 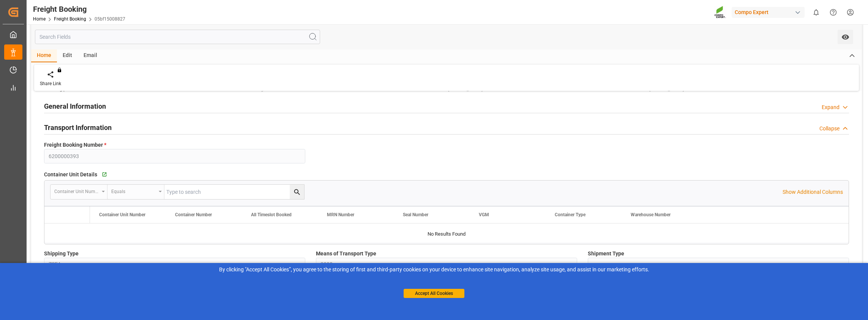 I want to click on div: Compo Expert, so click(x=769, y=12).